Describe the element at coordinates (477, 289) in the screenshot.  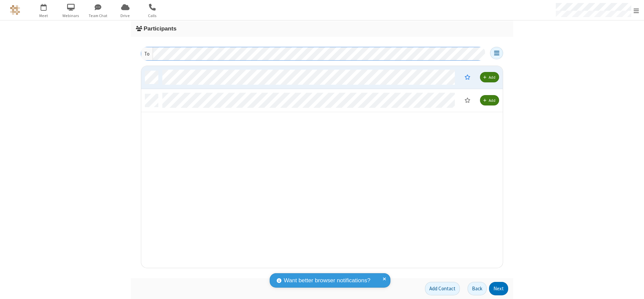
I see `button: Back` at that location.